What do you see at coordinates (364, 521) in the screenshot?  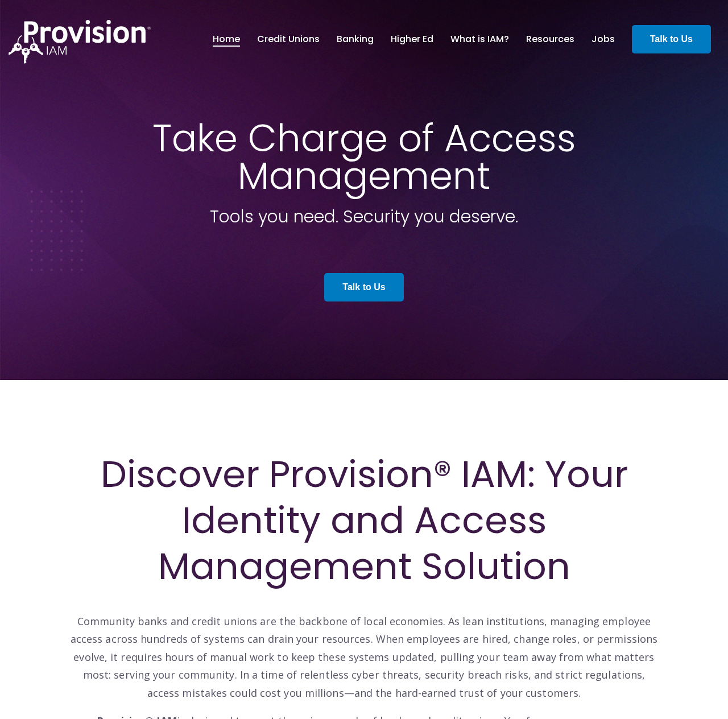 I see `h1: Discover Provision® IAM: Your Identity and Access Management Solution` at bounding box center [364, 521].